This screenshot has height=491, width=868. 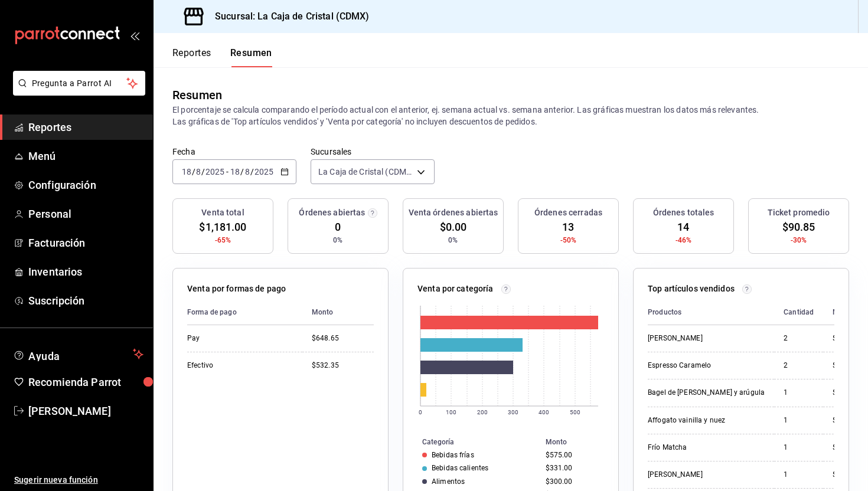 I want to click on div: Espresso Caramelo, so click(x=706, y=365).